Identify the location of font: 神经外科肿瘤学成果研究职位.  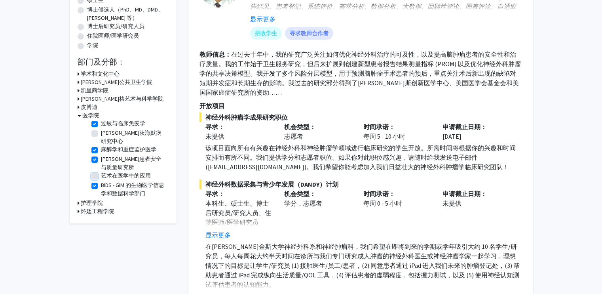
(247, 117).